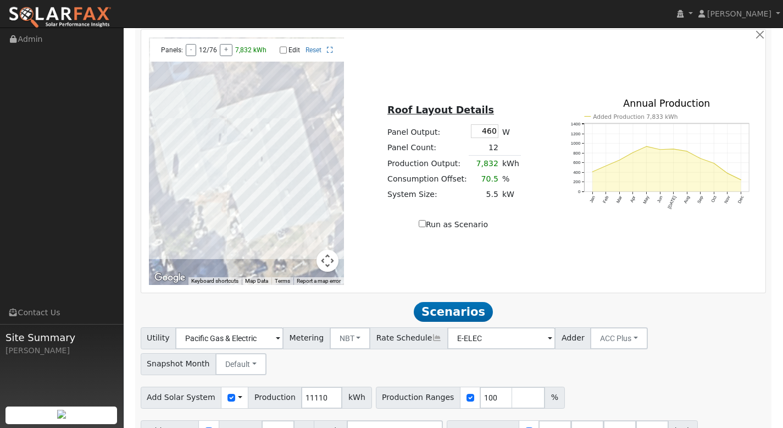 Image resolution: width=783 pixels, height=428 pixels. What do you see at coordinates (606, 199) in the screenshot?
I see `text: Feb` at bounding box center [606, 199].